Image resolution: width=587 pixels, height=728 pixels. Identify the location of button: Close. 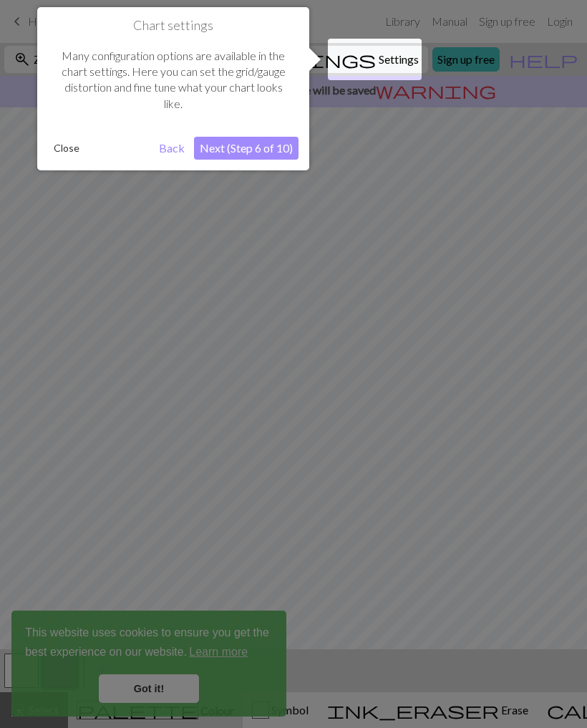
(67, 148).